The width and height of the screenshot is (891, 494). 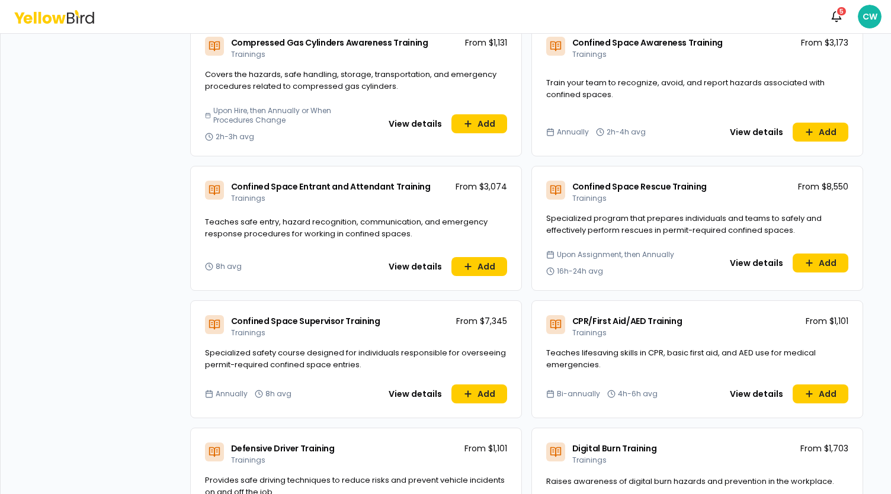 I want to click on span: Teaches lifesaving skills in CPR, basic first aid, and AED use for medical emergencies., so click(x=681, y=358).